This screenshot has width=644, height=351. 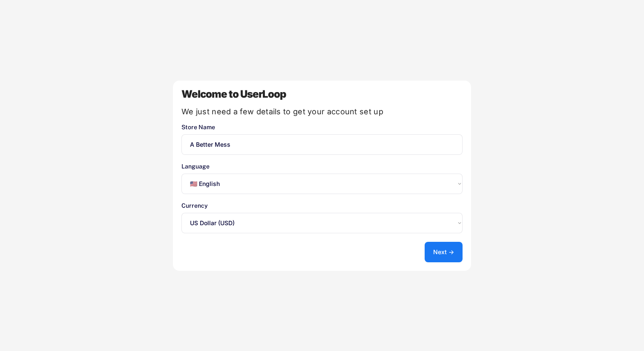 I want to click on div: We just need a few details to get your account set up, so click(x=322, y=111).